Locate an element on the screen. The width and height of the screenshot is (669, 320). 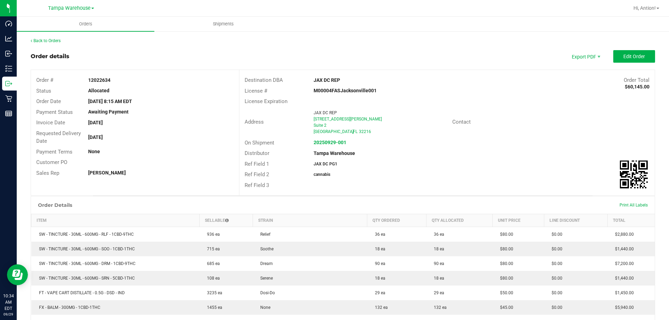
span: FX - BALM - 300MG - 1CBD-1THC is located at coordinates (68, 308).